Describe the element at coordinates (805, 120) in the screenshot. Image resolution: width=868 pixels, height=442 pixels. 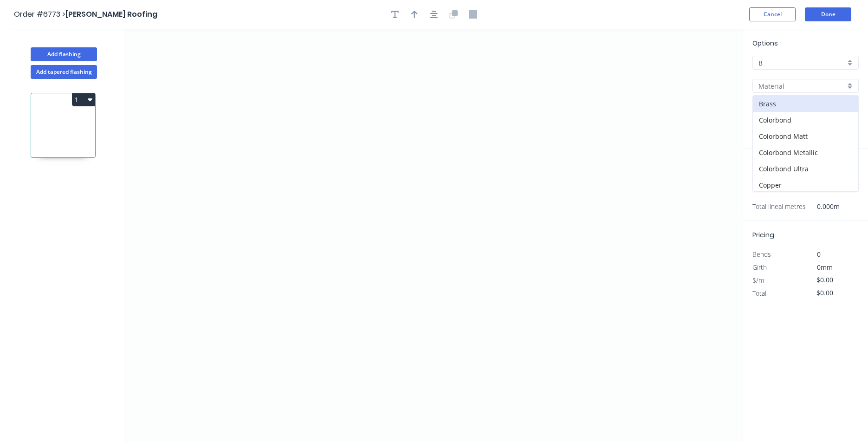
I see `div: Colorbond` at that location.